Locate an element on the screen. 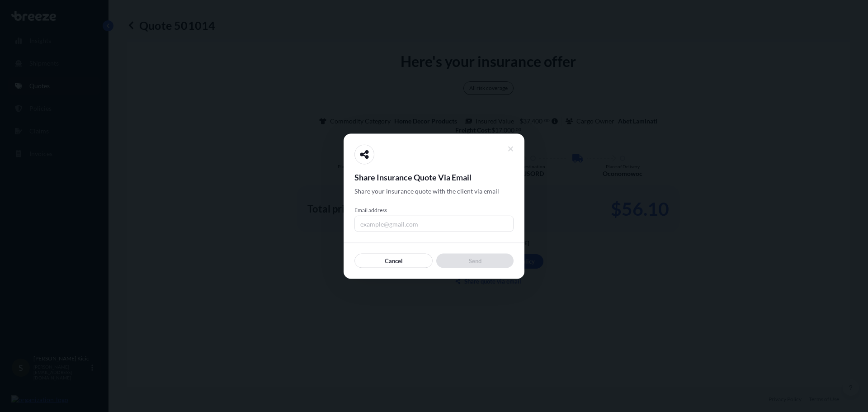 This screenshot has height=412, width=868. button: Send is located at coordinates (475, 260).